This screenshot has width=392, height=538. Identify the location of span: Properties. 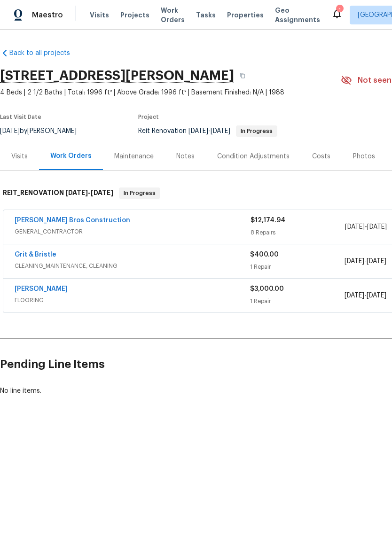
(245, 15).